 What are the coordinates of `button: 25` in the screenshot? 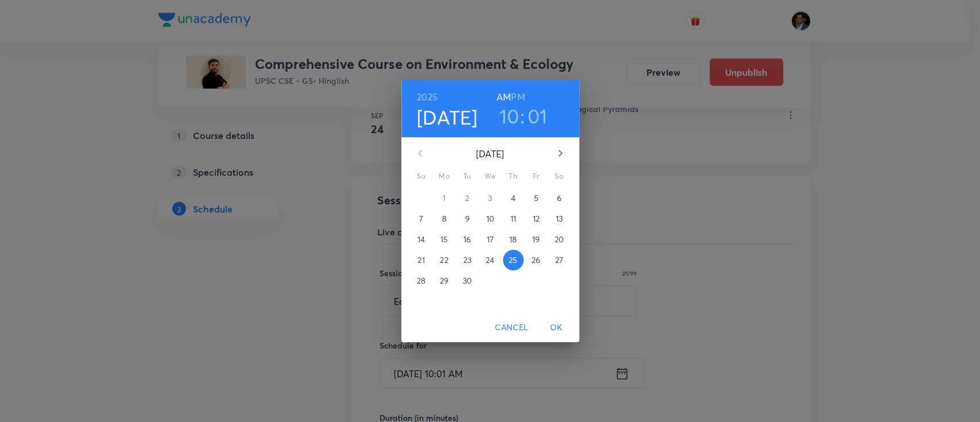 It's located at (514, 260).